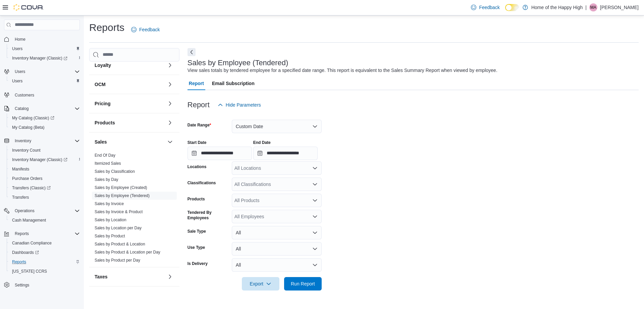 The image size is (644, 309). What do you see at coordinates (238, 63) in the screenshot?
I see `h3: Sales by Employee (Tendered)` at bounding box center [238, 63].